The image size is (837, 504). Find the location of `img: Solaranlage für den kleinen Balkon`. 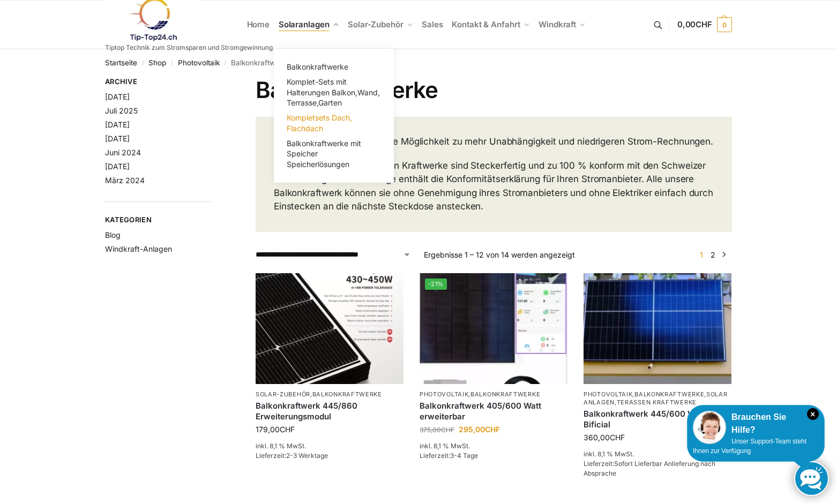

img: Solaranlage für den kleinen Balkon is located at coordinates (657, 329).